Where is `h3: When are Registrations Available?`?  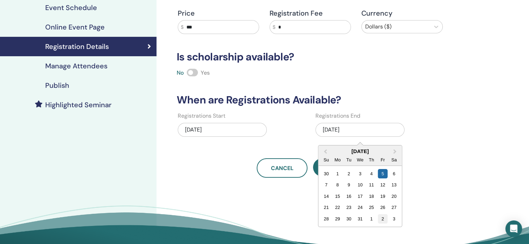
h3: When are Registrations Available? is located at coordinates (310, 100).